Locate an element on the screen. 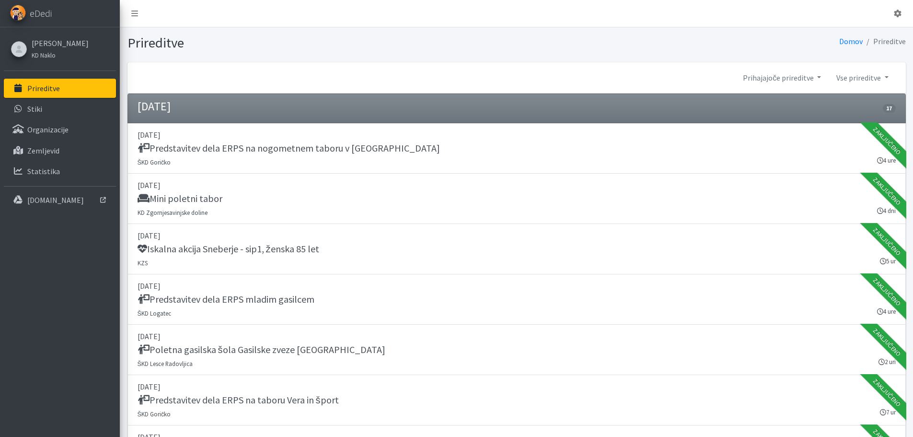 The height and width of the screenshot is (437, 913). h1: Prireditve is located at coordinates (320, 43).